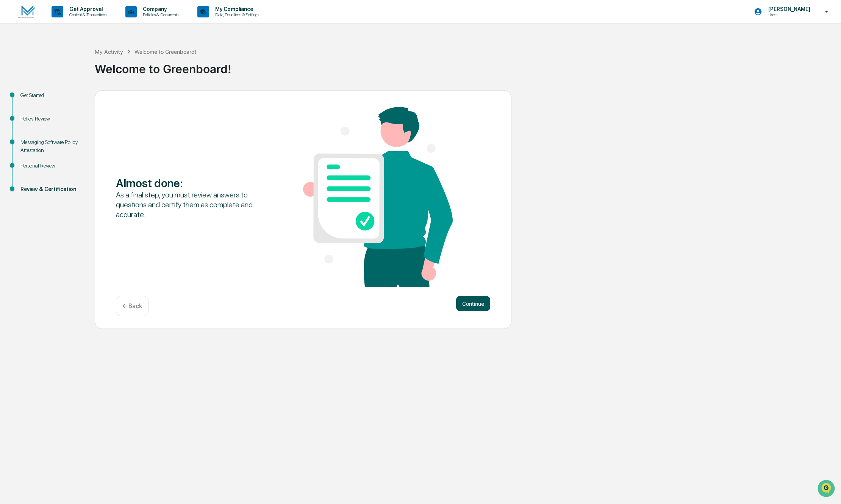 Image resolution: width=841 pixels, height=504 pixels. What do you see at coordinates (78, 98) in the screenshot?
I see `span: Attestations` at bounding box center [78, 98].